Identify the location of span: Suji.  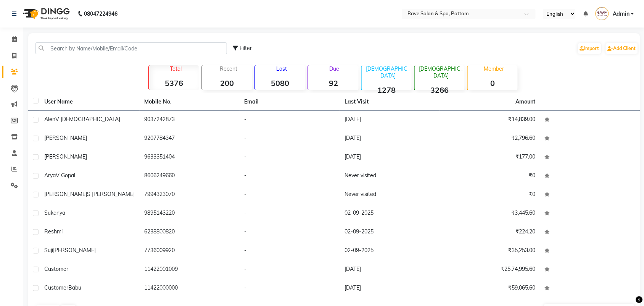
(48, 250).